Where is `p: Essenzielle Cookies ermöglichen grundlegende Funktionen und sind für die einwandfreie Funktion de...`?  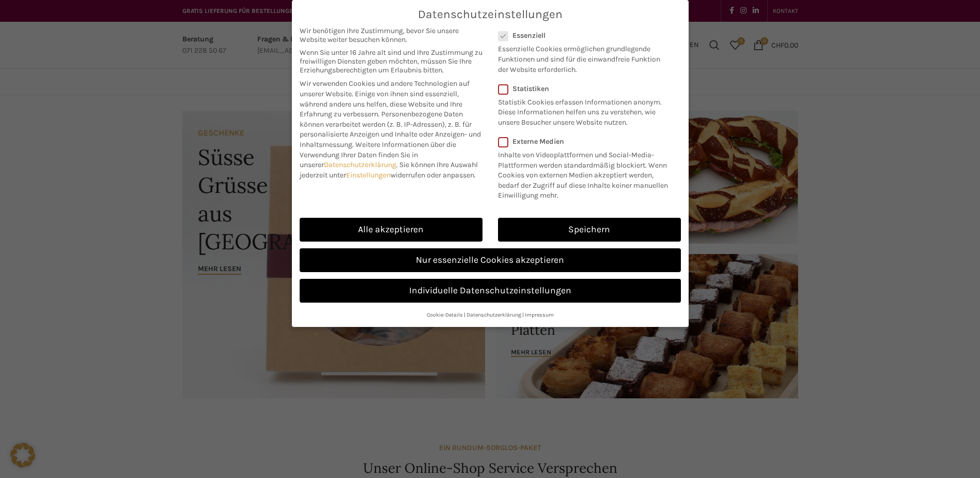
p: Essenzielle Cookies ermöglichen grundlegende Funktionen und sind für die einwandfreie Funktion de... is located at coordinates (583, 57).